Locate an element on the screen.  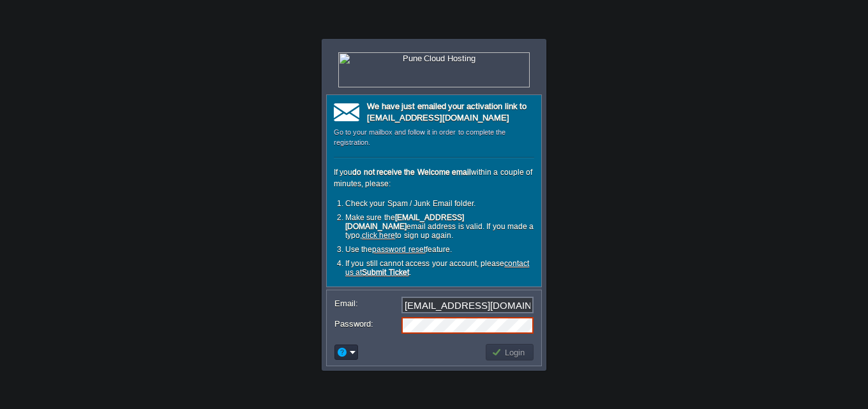
div: If you within a couple of minutes, please: is located at coordinates (434, 224).